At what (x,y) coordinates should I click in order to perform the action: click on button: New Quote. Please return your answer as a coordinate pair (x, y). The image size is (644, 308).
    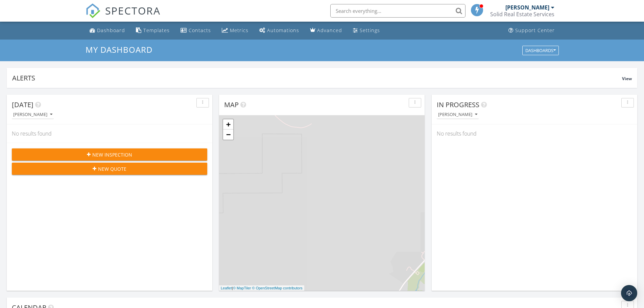
    Looking at the image, I should click on (109, 169).